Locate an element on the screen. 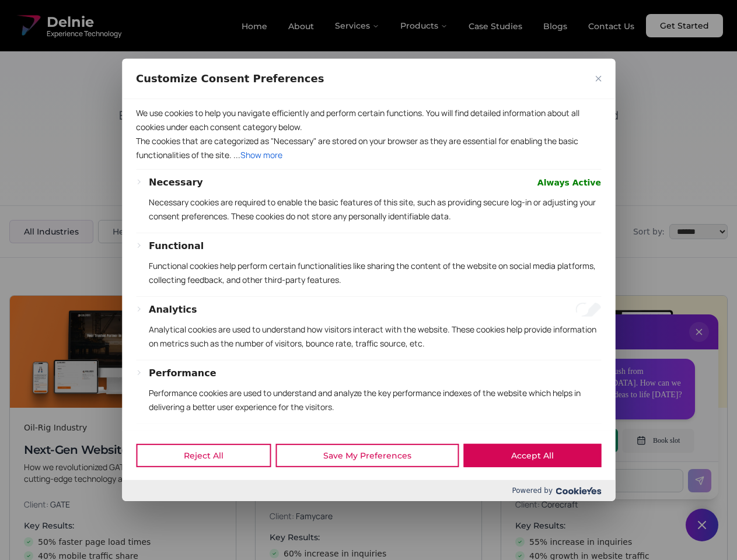 The height and width of the screenshot is (560, 737). p: We use cookies to help you navigate efficiently and perform certain functions. You will find deta... is located at coordinates (368, 120).